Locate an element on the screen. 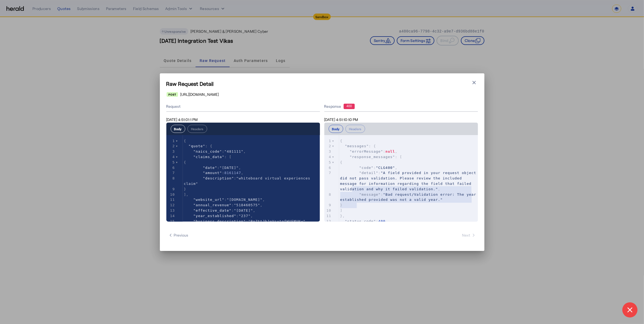  button: Previous is located at coordinates (178, 236).